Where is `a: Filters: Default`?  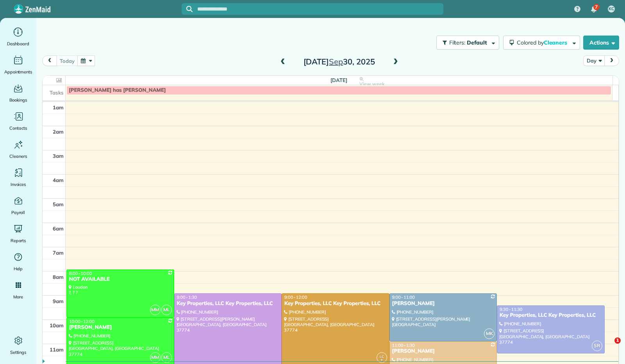
a: Filters: Default is located at coordinates (465, 43).